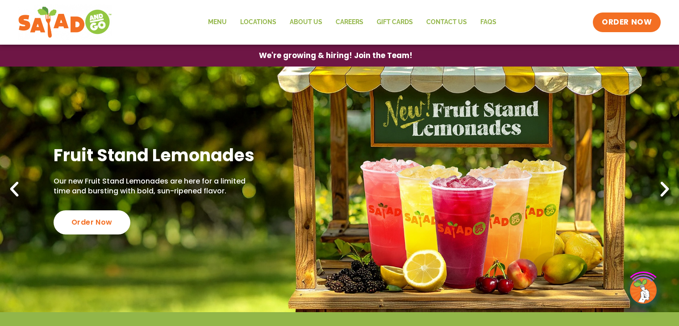  I want to click on a: ORDER NOW, so click(627, 22).